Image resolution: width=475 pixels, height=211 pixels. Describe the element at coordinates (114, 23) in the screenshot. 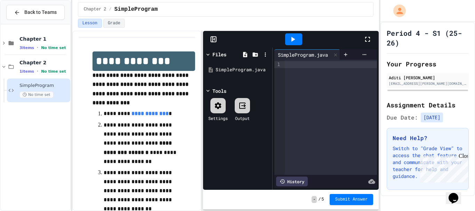

I see `button: Grade` at that location.